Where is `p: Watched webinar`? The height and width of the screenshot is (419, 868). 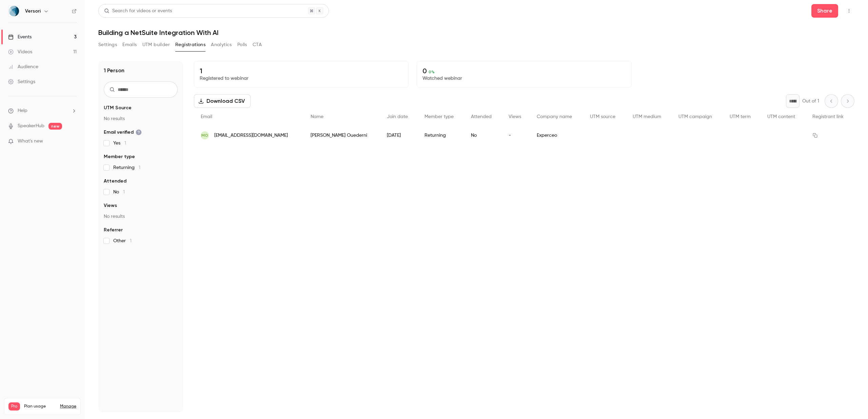 p: Watched webinar is located at coordinates (524, 78).